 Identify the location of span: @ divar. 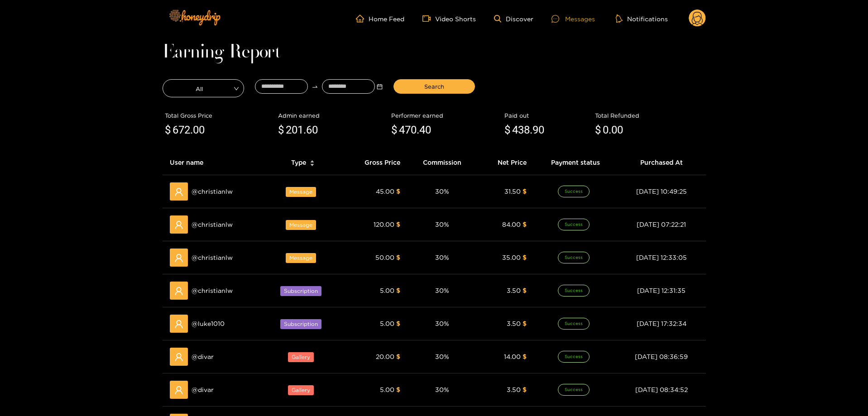
(203, 357).